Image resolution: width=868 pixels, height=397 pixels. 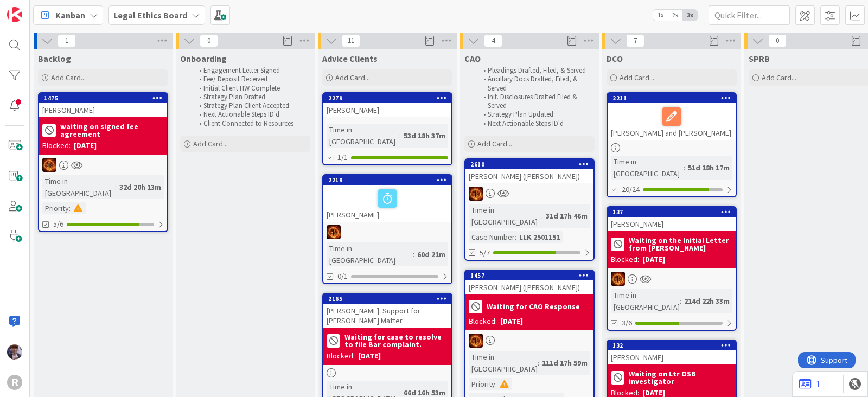 I want to click on span: 5/7, so click(x=485, y=253).